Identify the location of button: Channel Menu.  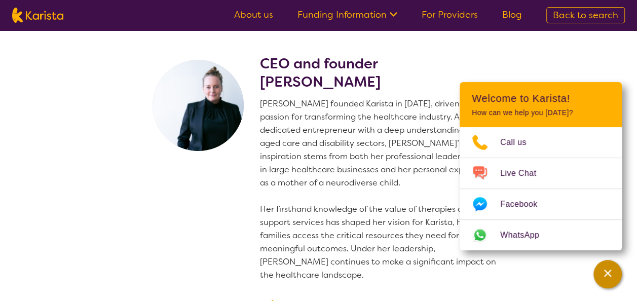
(607, 274).